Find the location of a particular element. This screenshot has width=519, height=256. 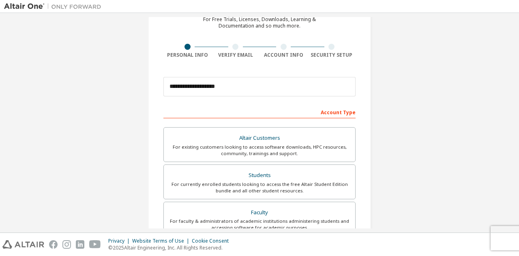

div: Website Terms of Use is located at coordinates (162, 241).